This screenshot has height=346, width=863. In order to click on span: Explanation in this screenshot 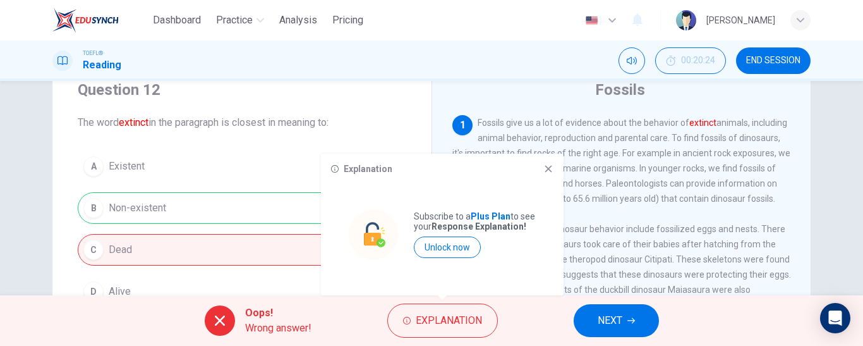, I will do `click(449, 320)`.